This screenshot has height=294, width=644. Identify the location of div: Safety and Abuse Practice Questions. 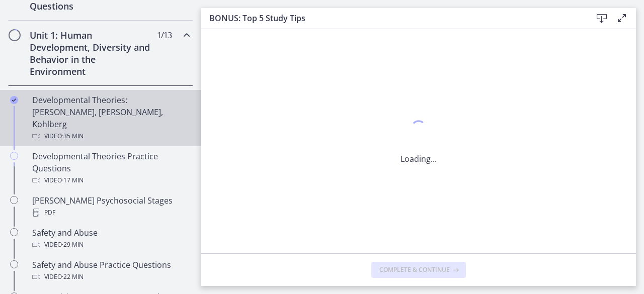
(111, 270).